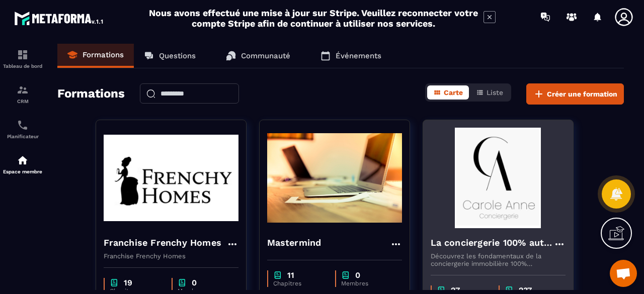 Image resolution: width=644 pixels, height=294 pixels. I want to click on img: automations, so click(22, 160).